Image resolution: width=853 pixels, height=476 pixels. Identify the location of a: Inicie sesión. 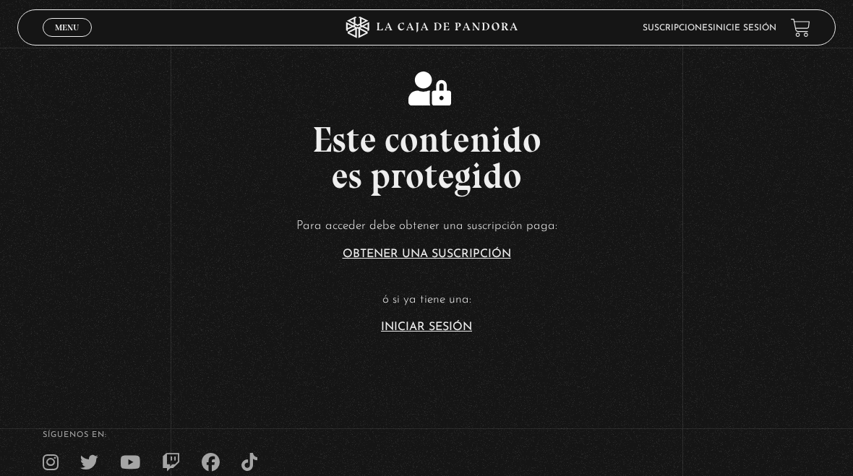
(744, 28).